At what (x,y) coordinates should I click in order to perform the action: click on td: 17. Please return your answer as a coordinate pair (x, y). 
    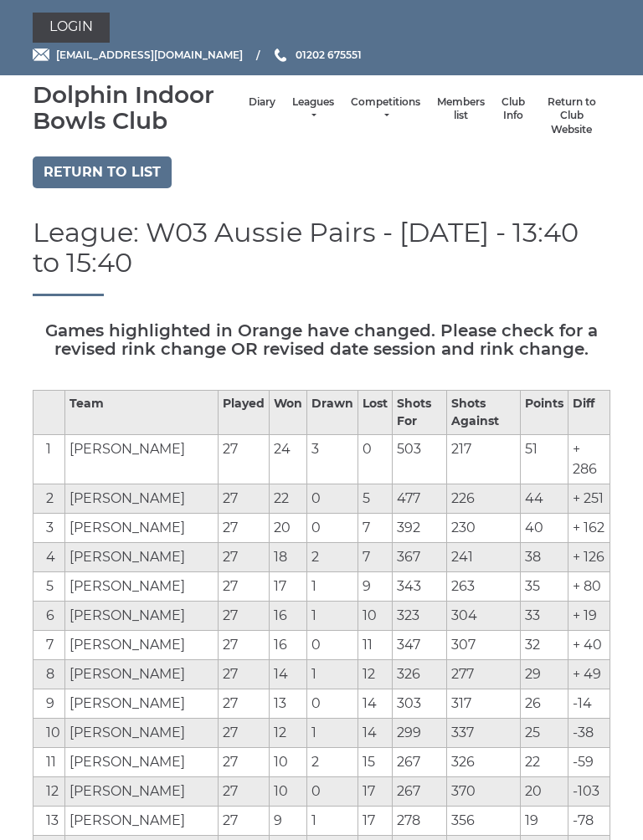
    Looking at the image, I should click on (288, 585).